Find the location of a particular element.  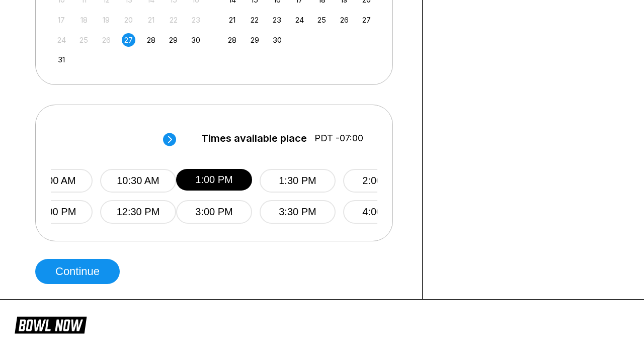

div: Not available Monday, August 18th, 2025 is located at coordinates (84, 20).